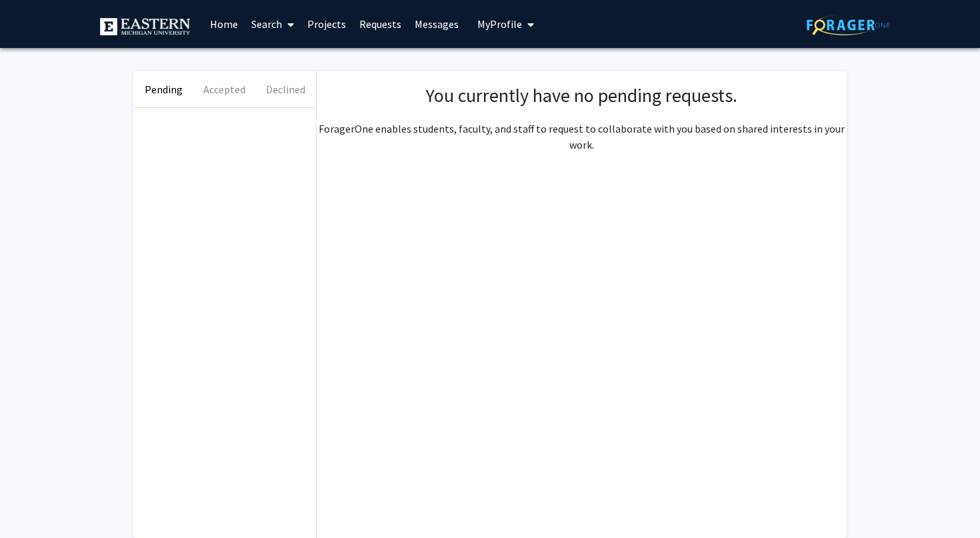 The image size is (980, 538). Describe the element at coordinates (224, 89) in the screenshot. I see `button: Accepted` at that location.